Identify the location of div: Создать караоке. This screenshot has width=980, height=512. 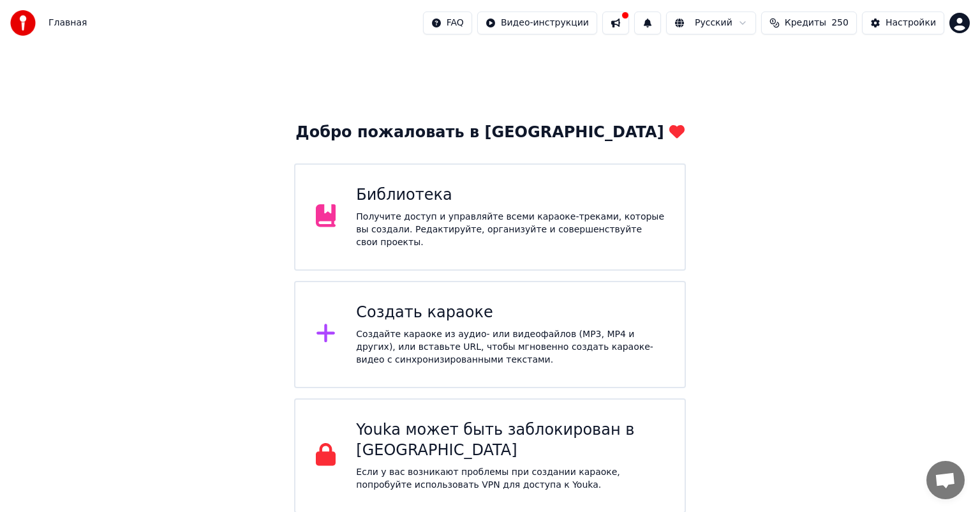
(510, 313).